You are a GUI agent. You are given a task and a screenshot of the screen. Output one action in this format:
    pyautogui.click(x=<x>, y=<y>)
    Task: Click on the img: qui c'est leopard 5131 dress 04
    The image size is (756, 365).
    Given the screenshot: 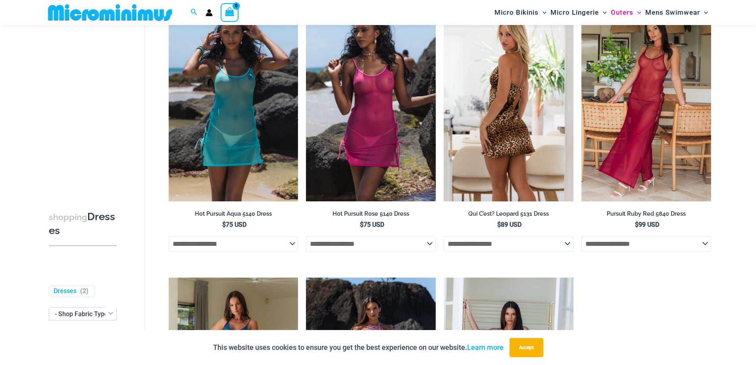 What is the action you would take?
    pyautogui.click(x=508, y=104)
    